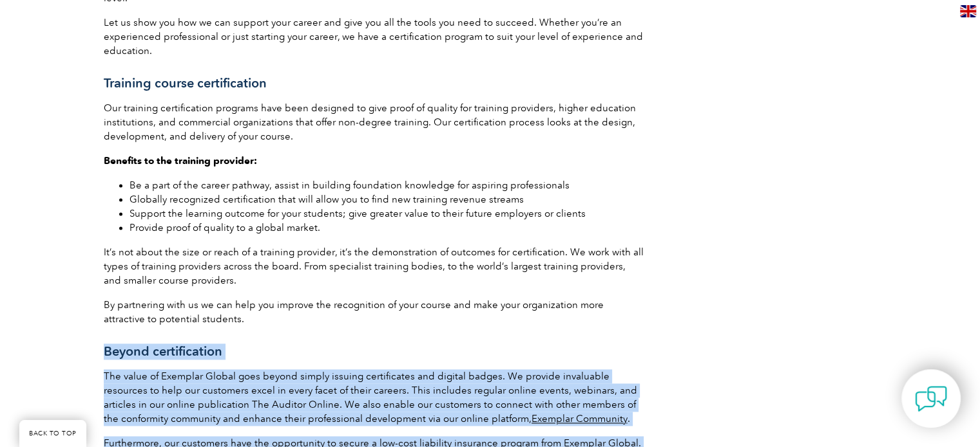  What do you see at coordinates (579, 419) in the screenshot?
I see `a: Exemplar Community` at bounding box center [579, 419].